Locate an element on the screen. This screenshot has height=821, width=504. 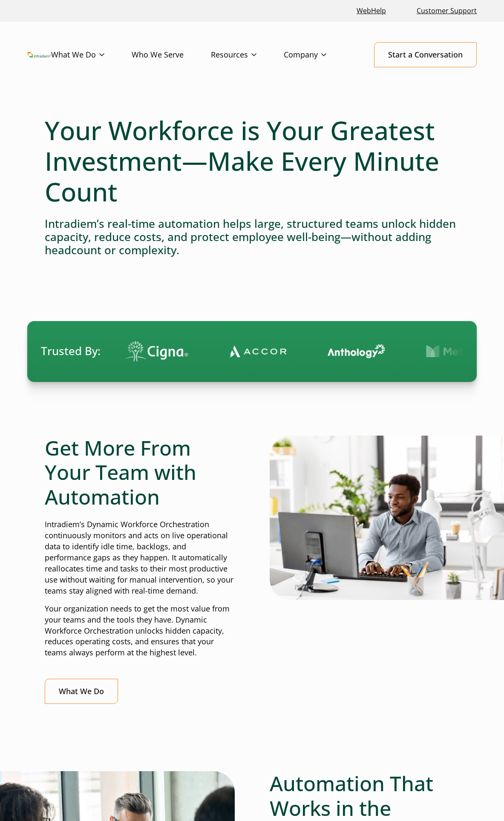
span: Trusted By: is located at coordinates (71, 351).